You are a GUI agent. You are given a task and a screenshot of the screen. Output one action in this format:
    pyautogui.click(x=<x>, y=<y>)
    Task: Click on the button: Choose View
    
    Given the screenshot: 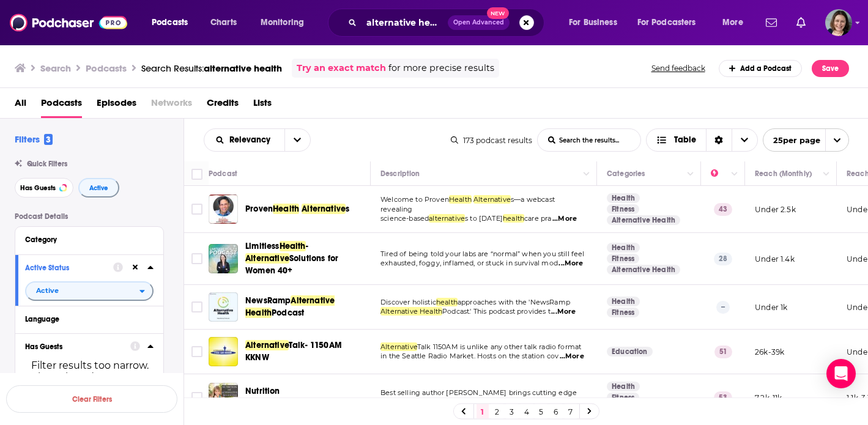 What is the action you would take?
    pyautogui.click(x=702, y=140)
    